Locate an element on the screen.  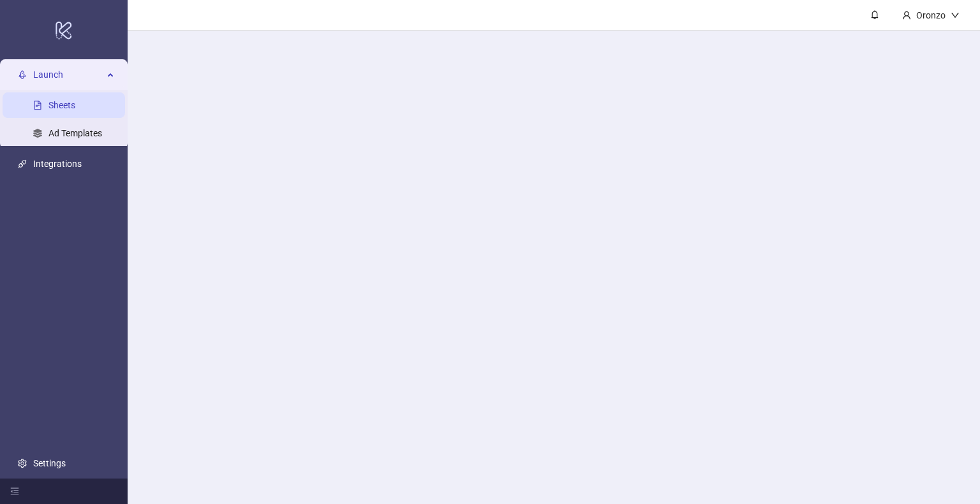
span: bell is located at coordinates (874, 15).